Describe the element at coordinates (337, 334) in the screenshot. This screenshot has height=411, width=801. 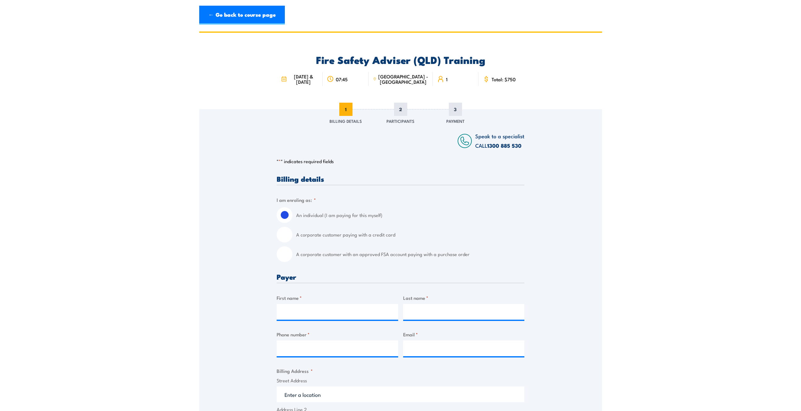
I see `label: Phone number` at that location.